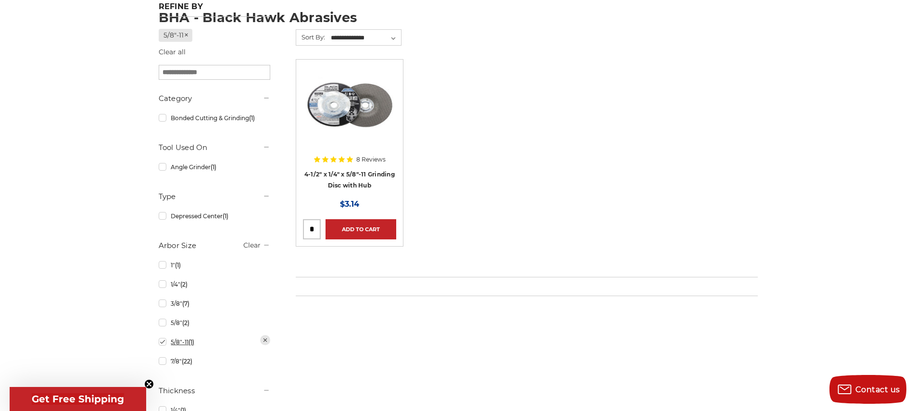 The height and width of the screenshot is (411, 916). What do you see at coordinates (186, 303) in the screenshot?
I see `span: (7)` at bounding box center [186, 303].